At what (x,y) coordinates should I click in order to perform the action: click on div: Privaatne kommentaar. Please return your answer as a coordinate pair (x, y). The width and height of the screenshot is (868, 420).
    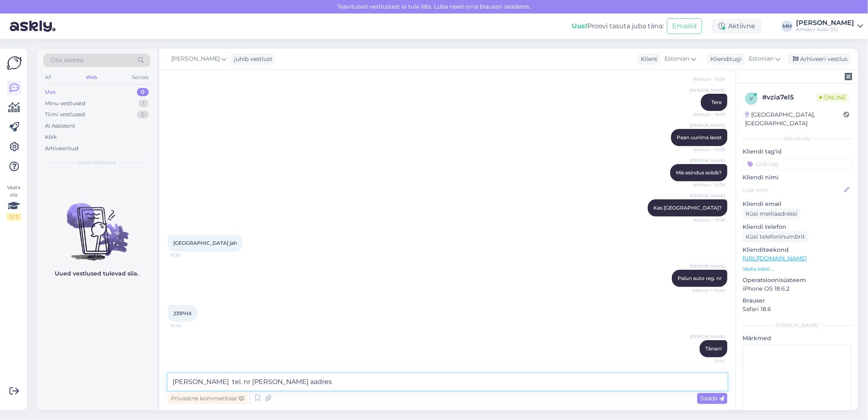
    Looking at the image, I should click on (208, 398).